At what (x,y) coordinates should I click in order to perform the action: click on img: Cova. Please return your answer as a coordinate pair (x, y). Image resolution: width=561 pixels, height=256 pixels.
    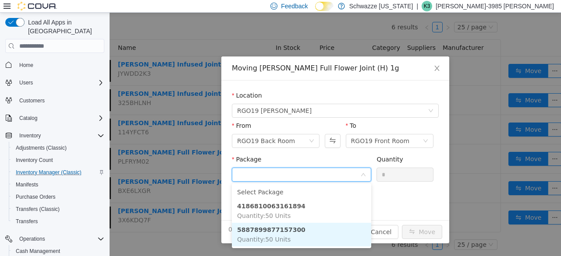
    Looking at the image, I should click on (37, 6).